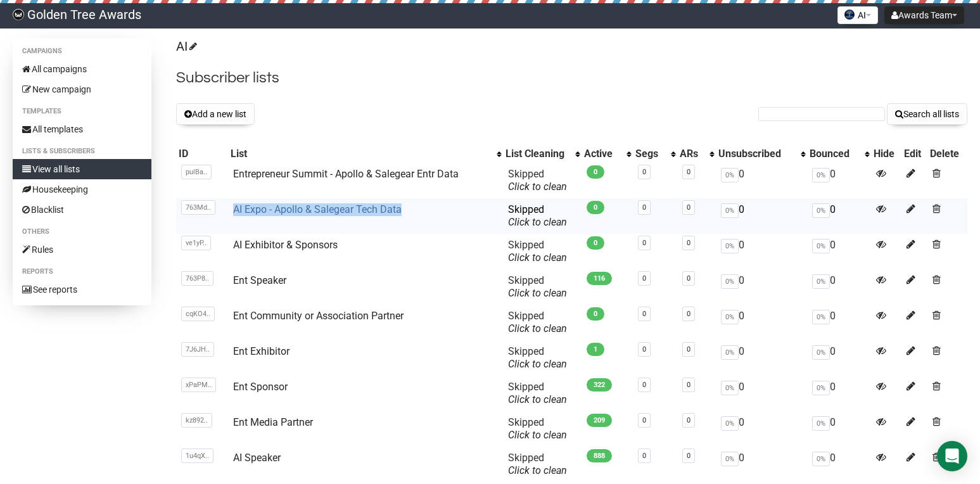  I want to click on a: AI Speaker, so click(257, 457).